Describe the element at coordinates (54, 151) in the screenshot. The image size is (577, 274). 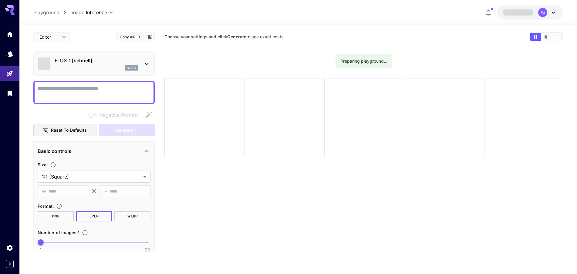
I see `p: Basic controls` at that location.